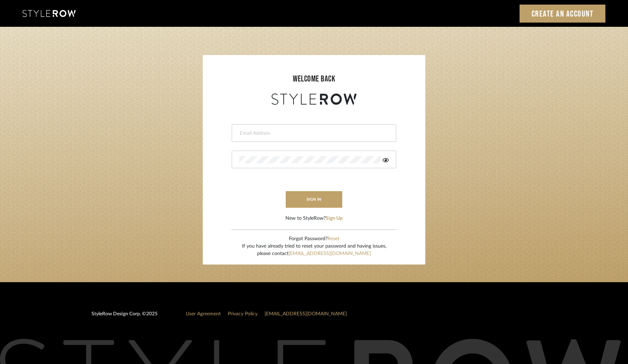 This screenshot has height=364, width=628. Describe the element at coordinates (312, 134) in the screenshot. I see `input: Email Address` at that location.